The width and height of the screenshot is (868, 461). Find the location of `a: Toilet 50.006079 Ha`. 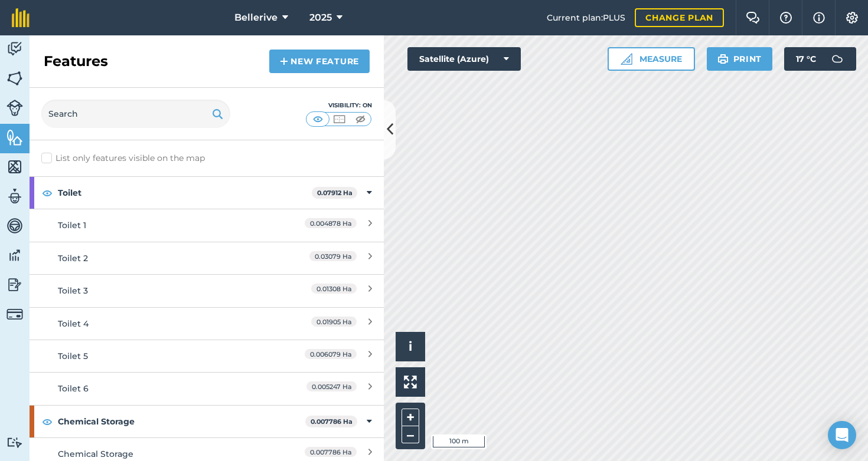

a: Toilet 50.006079 Ha is located at coordinates (206, 356).